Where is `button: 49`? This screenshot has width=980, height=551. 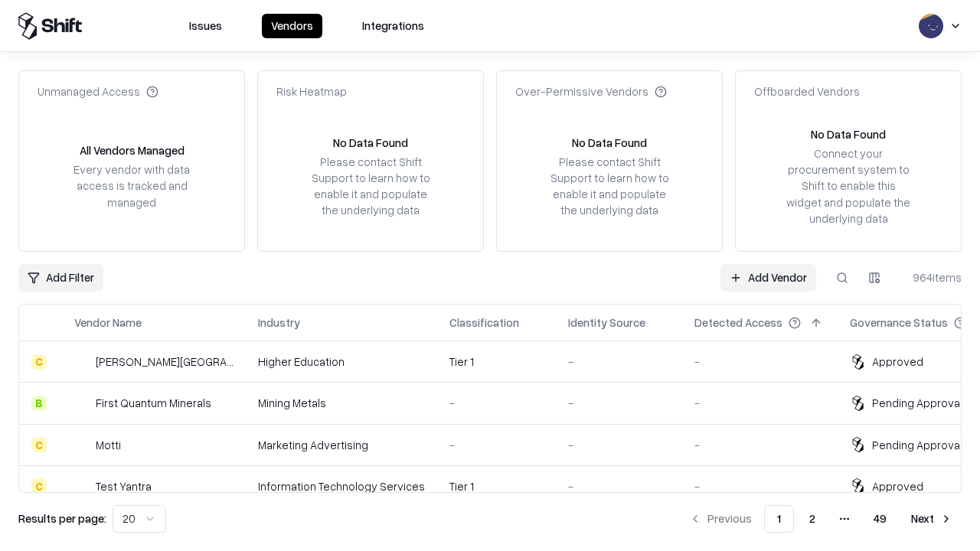
button: 49 is located at coordinates (880, 519).